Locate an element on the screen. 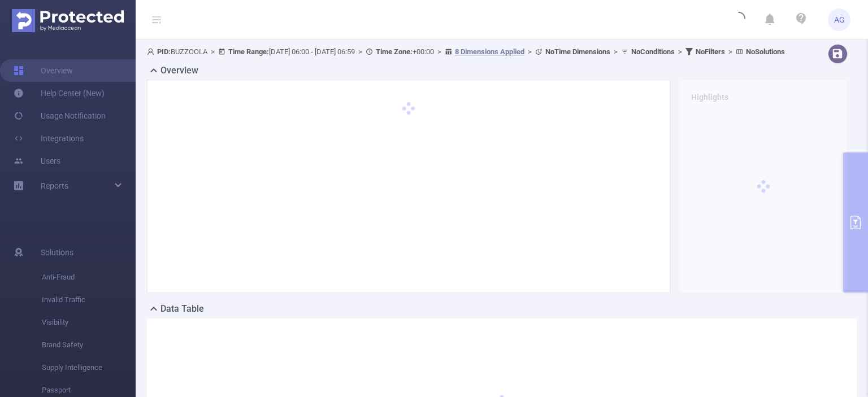  b: No Time Dimensions is located at coordinates (577, 51).